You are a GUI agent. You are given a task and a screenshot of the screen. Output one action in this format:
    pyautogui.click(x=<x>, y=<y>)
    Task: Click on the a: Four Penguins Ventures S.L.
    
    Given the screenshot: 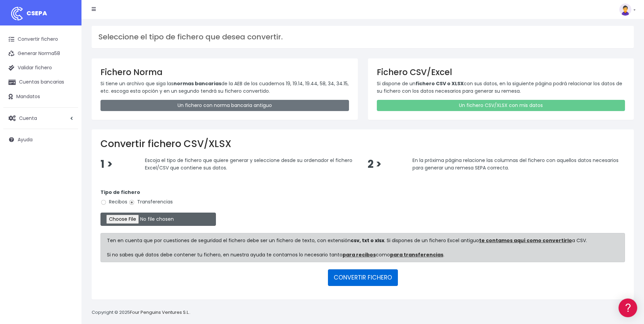 What is the action you would take?
    pyautogui.click(x=159, y=312)
    